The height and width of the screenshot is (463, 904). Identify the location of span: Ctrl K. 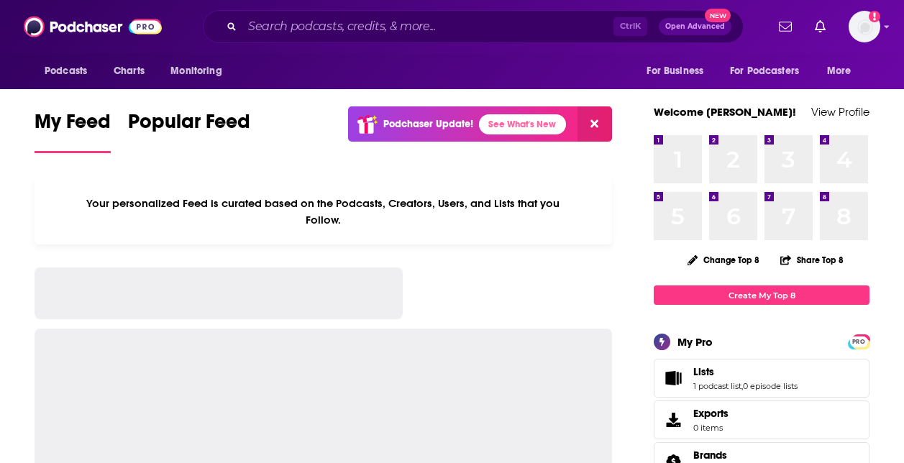
(630, 27).